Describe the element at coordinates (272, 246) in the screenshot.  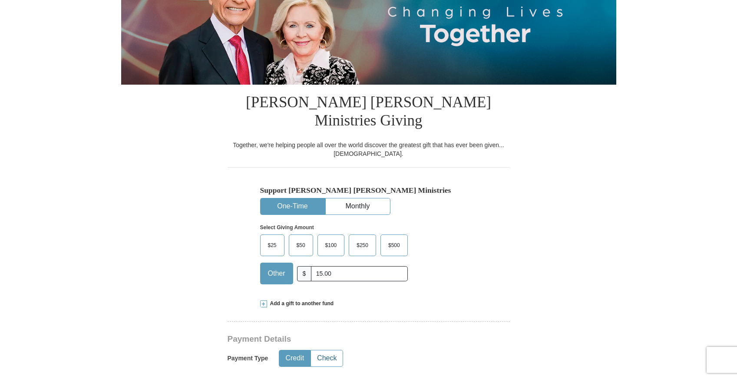
I see `span: $25` at that location.